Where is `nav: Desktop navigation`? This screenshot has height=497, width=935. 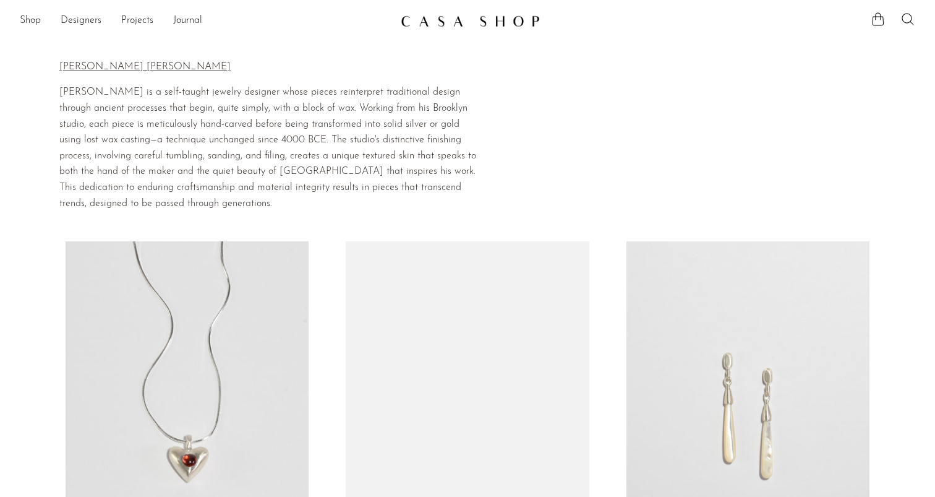
nav: Desktop navigation is located at coordinates (205, 21).